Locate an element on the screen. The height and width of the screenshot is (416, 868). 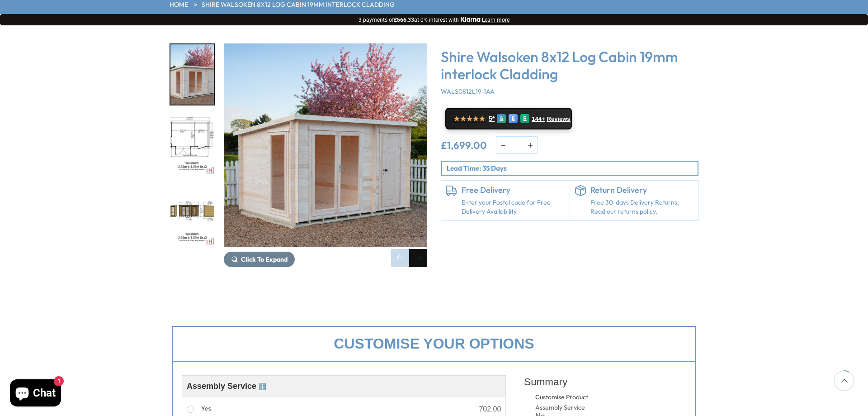
ins: £1,699.00 is located at coordinates (463, 145).